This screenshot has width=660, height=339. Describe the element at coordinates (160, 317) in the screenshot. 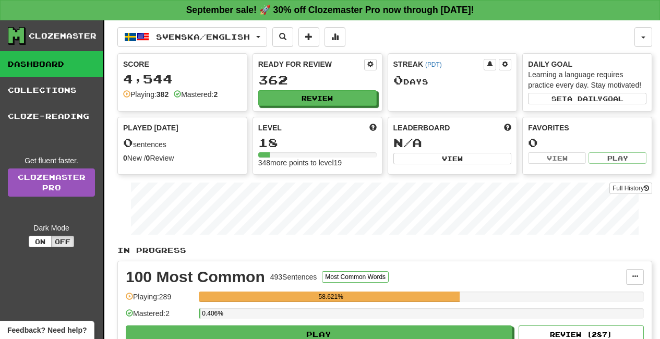

I see `div: Mastered: 2` at that location.